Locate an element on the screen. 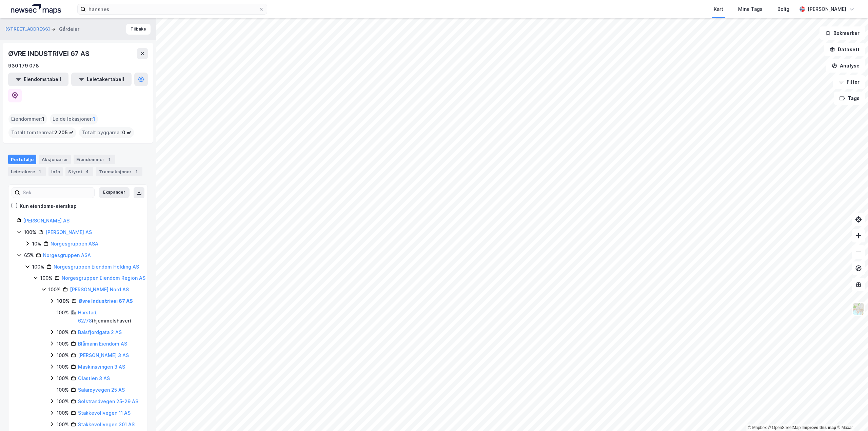  div: Eiendommer : is located at coordinates (27, 119).